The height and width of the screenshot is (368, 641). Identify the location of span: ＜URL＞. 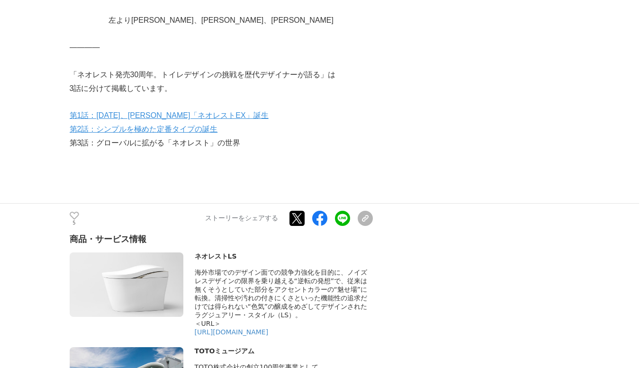
(208, 323).